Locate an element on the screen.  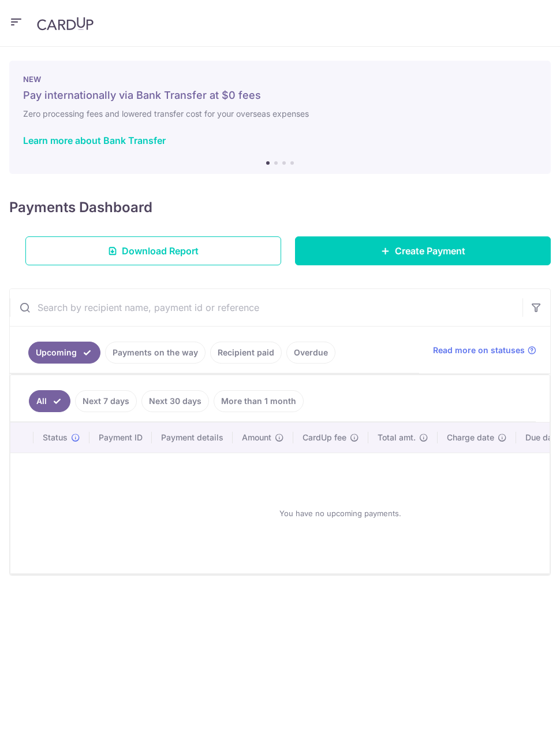
h6: Zero processing fees and lowered transfer cost for your overseas expenses is located at coordinates (280, 114).